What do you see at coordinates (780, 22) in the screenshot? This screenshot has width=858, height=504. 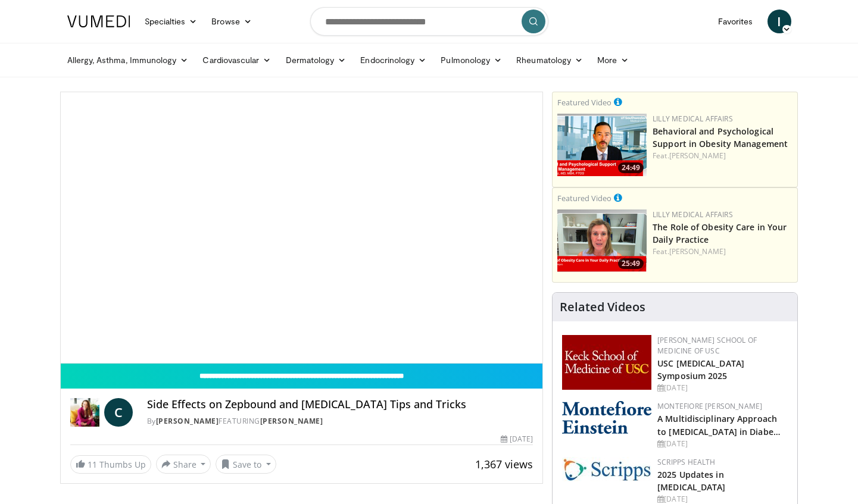 I see `span: I` at bounding box center [780, 22].